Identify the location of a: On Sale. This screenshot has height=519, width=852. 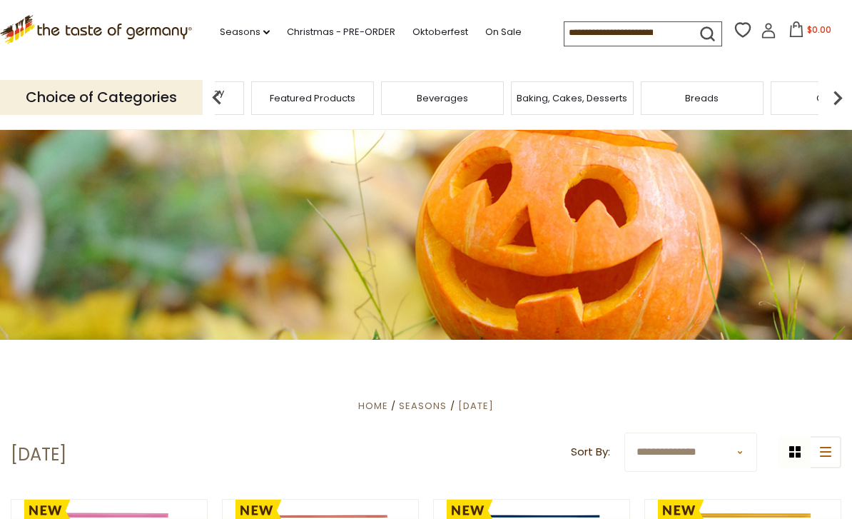
(503, 32).